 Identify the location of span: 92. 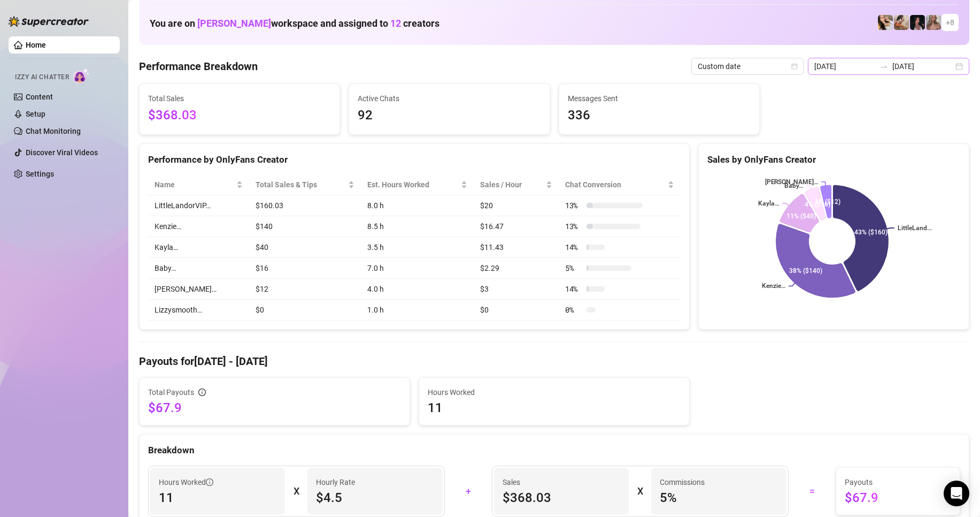
(449, 115).